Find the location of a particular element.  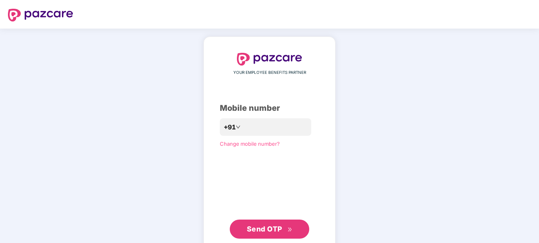

button: Send OTPdouble-right is located at coordinates (269, 229).